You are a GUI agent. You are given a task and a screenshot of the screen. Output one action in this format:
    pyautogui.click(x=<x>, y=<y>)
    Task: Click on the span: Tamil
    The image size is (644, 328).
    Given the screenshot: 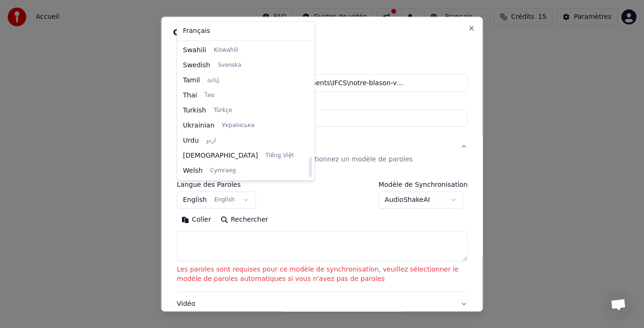 What is the action you would take?
    pyautogui.click(x=191, y=80)
    